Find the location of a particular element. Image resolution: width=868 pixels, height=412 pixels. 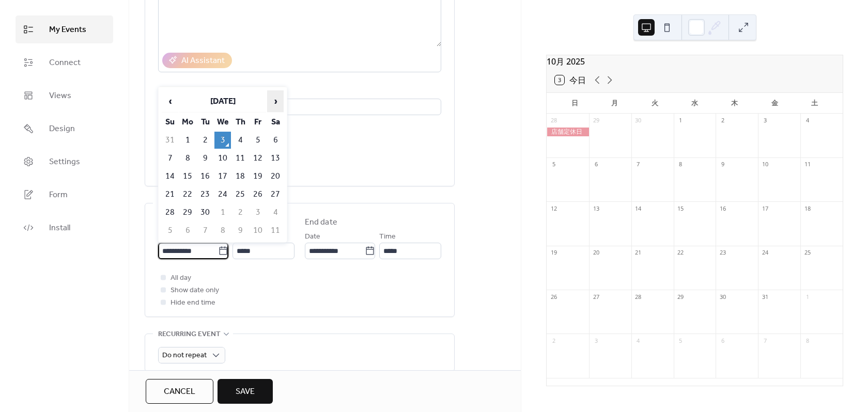

span: Time is located at coordinates (387, 237).